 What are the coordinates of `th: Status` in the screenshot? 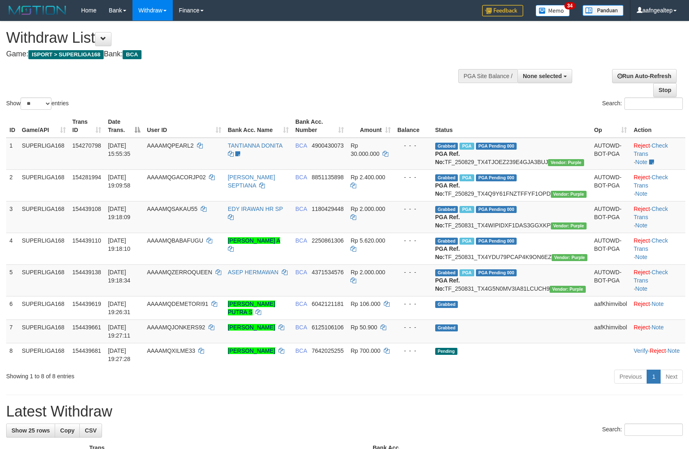 It's located at (511, 126).